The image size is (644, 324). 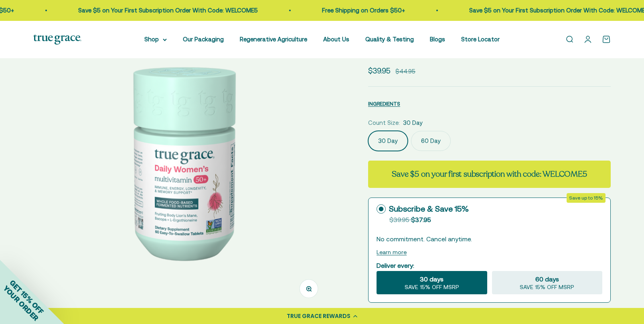 What do you see at coordinates (336, 39) in the screenshot?
I see `a: About Us` at bounding box center [336, 39].